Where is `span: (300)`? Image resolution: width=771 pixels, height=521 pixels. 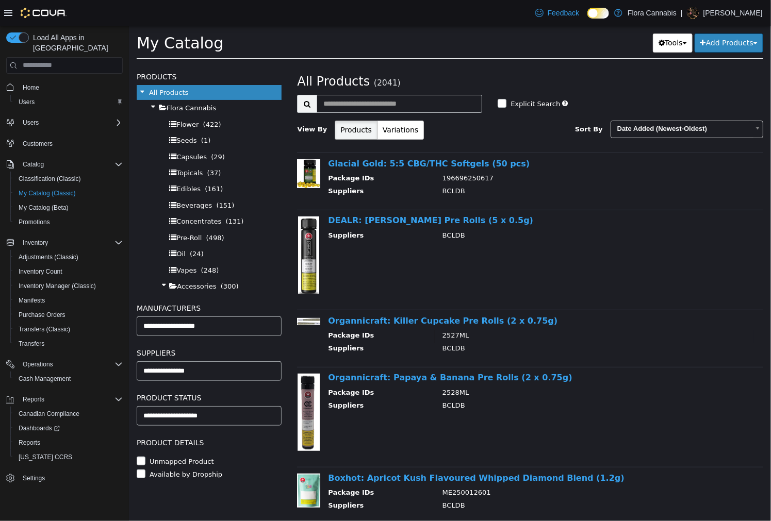 span: (300) is located at coordinates (101, 260).